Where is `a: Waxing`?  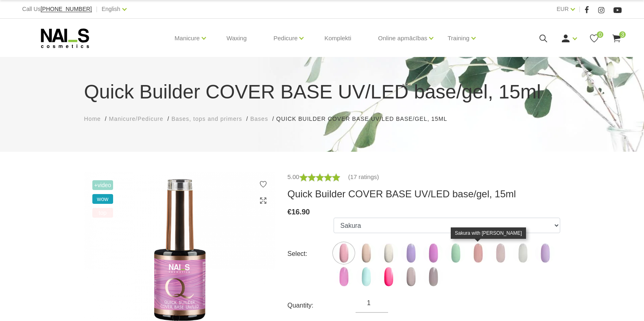 a: Waxing is located at coordinates (236, 38).